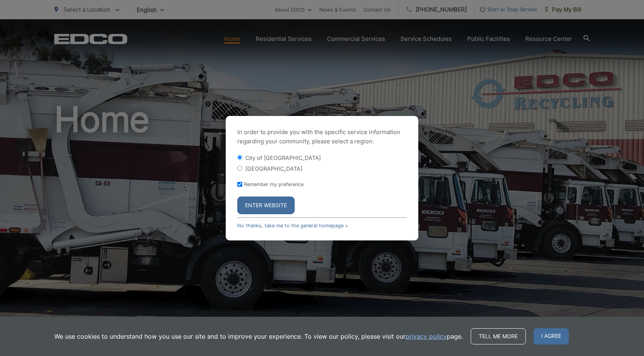 Image resolution: width=644 pixels, height=356 pixels. What do you see at coordinates (273, 184) in the screenshot?
I see `label: Remember my preference` at bounding box center [273, 184].